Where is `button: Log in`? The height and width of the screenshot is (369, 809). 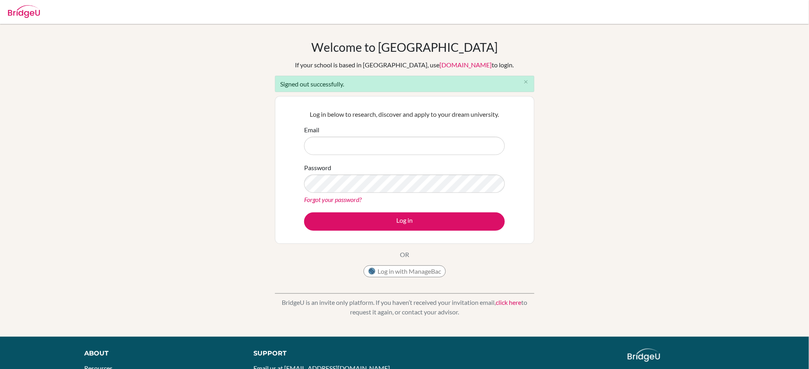
button: Log in is located at coordinates (404, 222).